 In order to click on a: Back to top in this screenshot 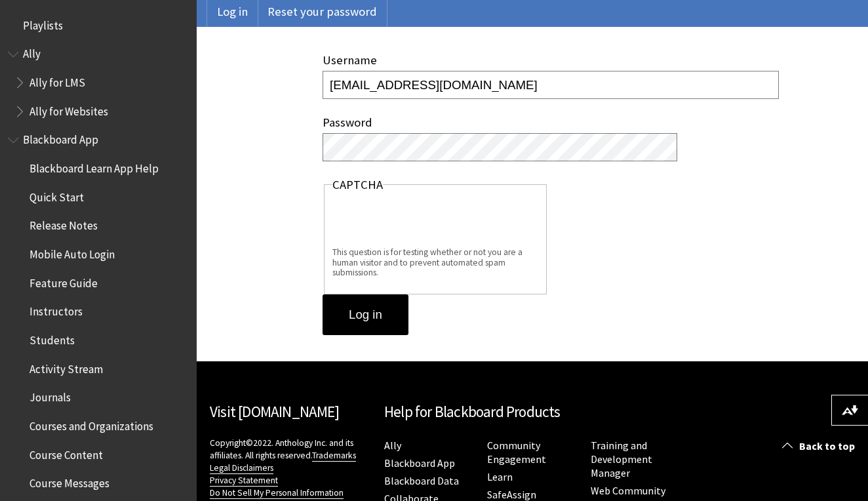, I will do `click(820, 446)`.